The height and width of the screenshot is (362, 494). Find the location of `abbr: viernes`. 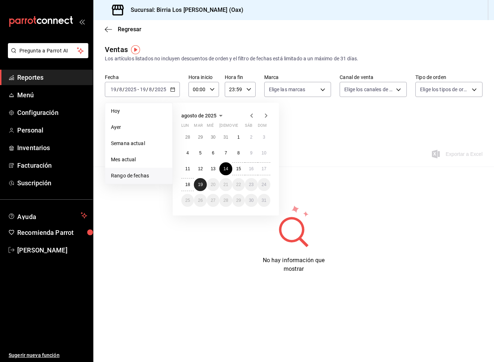

abbr: viernes is located at coordinates (235, 127).